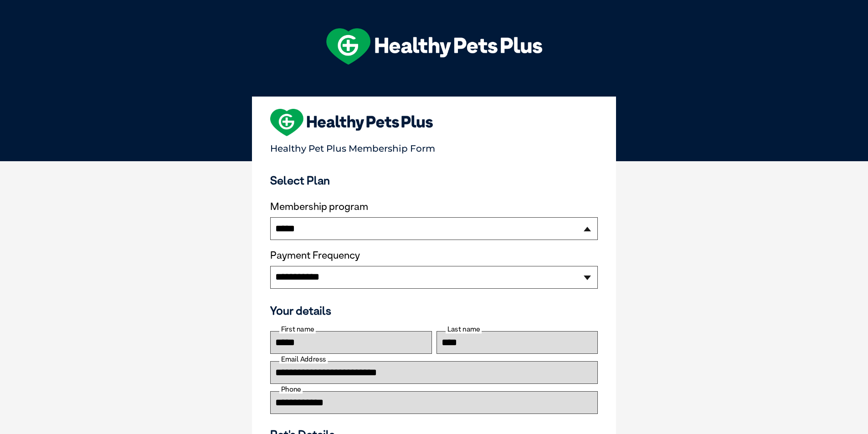  Describe the element at coordinates (434, 310) in the screenshot. I see `h3: Your details` at that location.